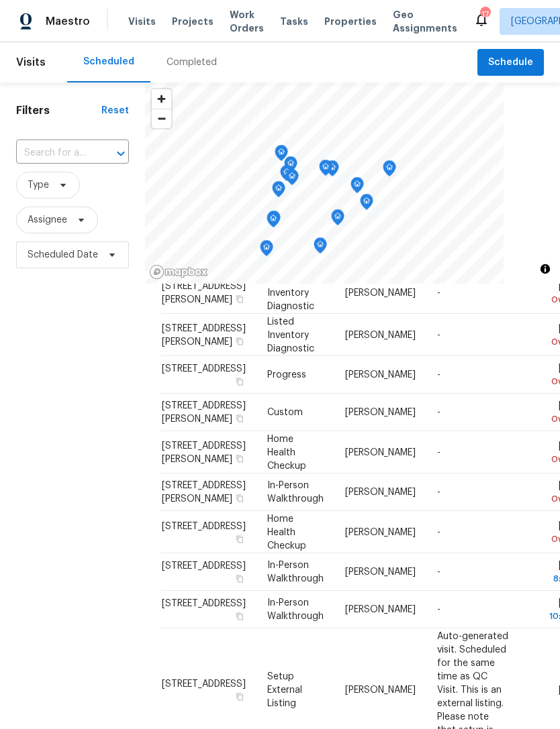  Describe the element at coordinates (193, 22) in the screenshot. I see `span: Projects` at that location.